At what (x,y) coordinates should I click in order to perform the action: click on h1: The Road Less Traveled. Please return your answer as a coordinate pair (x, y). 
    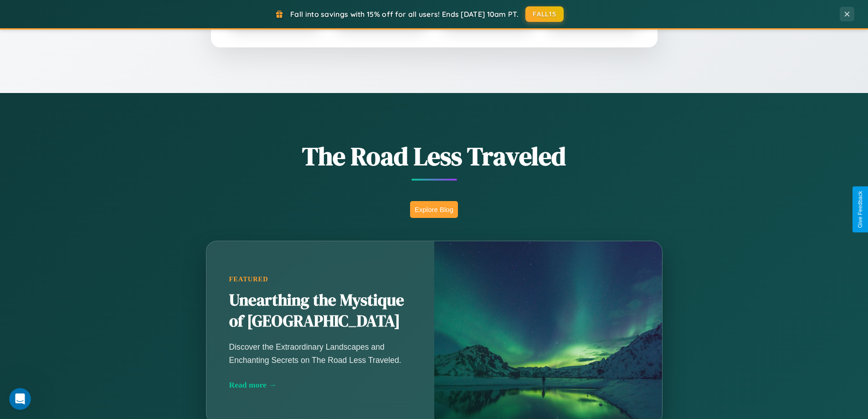
    Looking at the image, I should click on (434, 156).